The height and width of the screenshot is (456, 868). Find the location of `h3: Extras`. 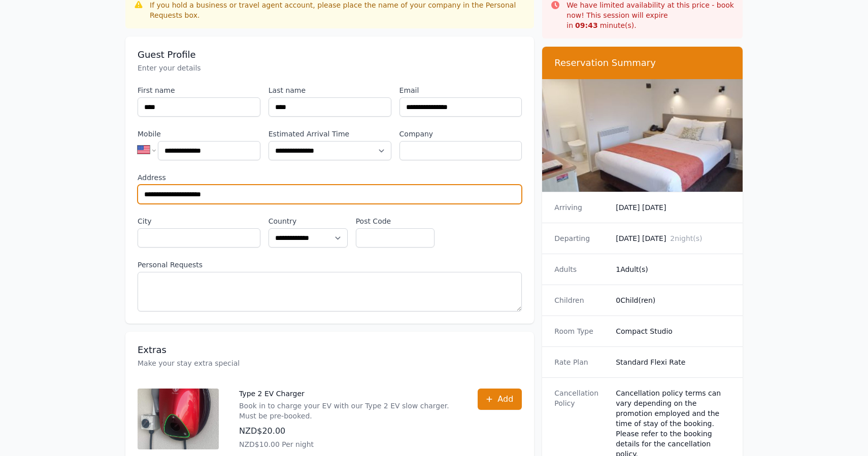

h3: Extras is located at coordinates (330, 350).